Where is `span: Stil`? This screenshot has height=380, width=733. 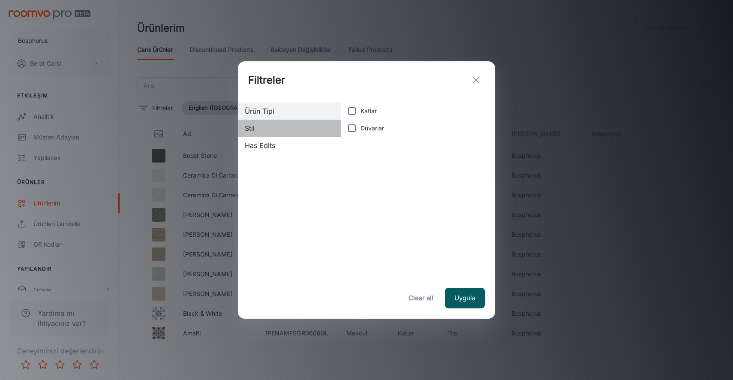
span: Stil is located at coordinates (289, 128).